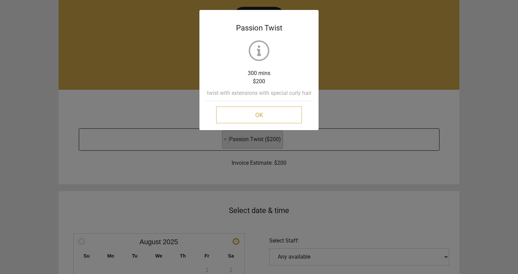  What do you see at coordinates (259, 73) in the screenshot?
I see `p: 300 mins` at bounding box center [259, 73].